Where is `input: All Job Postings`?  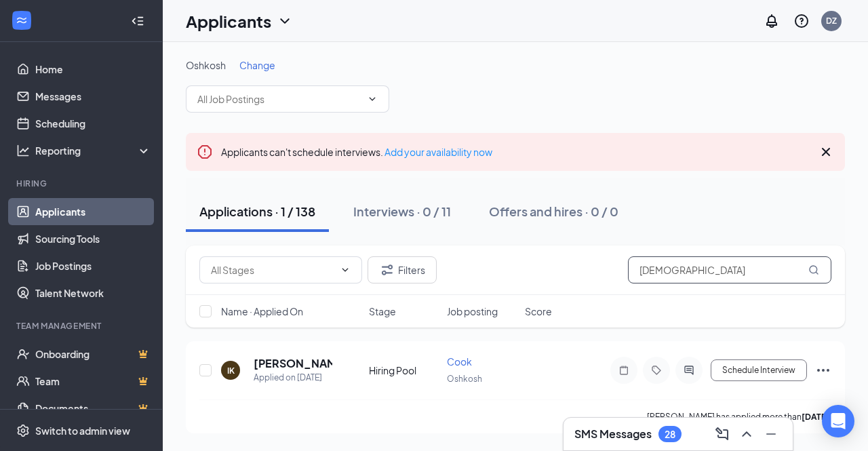 input: All Job Postings is located at coordinates (280, 99).